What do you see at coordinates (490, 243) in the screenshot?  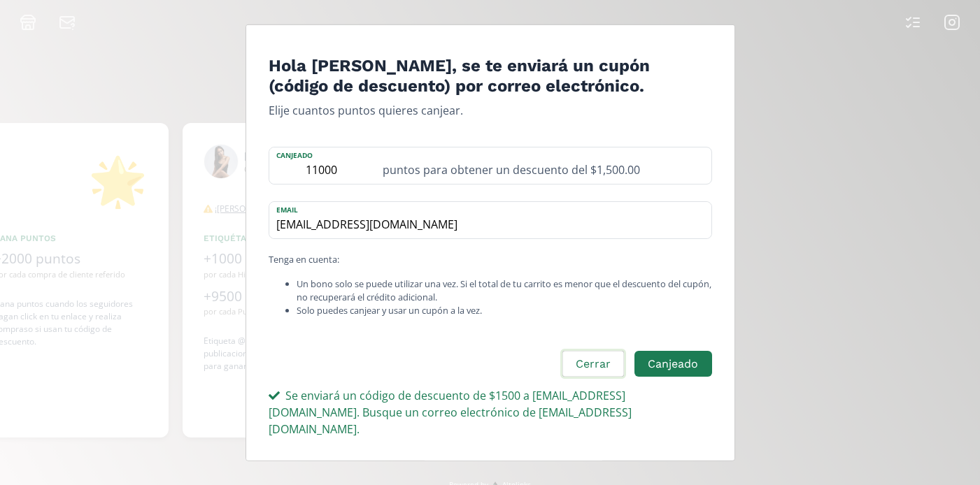 I see `div: Edit Program` at bounding box center [490, 243].